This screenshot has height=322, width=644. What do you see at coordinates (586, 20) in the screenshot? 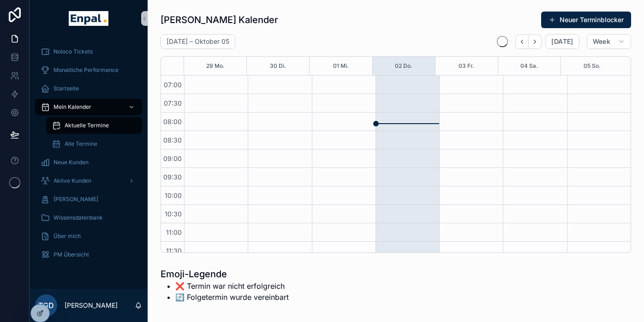
I see `a: Neuer Terminblocker` at bounding box center [586, 20].